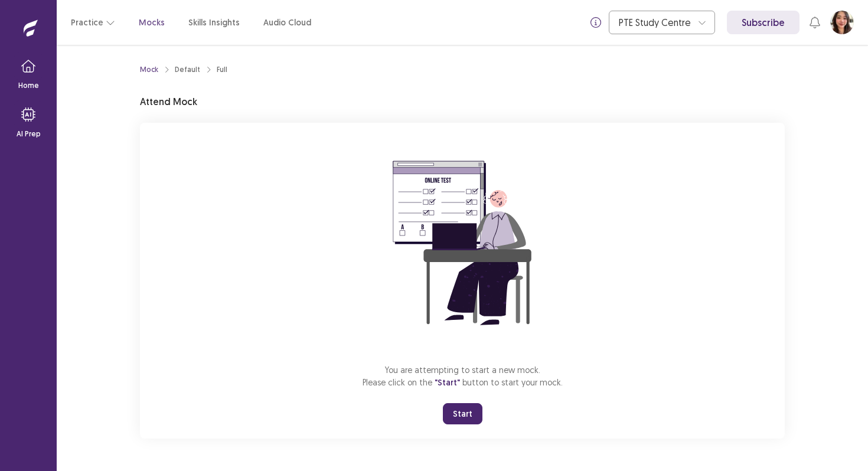  Describe the element at coordinates (462, 243) in the screenshot. I see `img: attend-mock` at that location.